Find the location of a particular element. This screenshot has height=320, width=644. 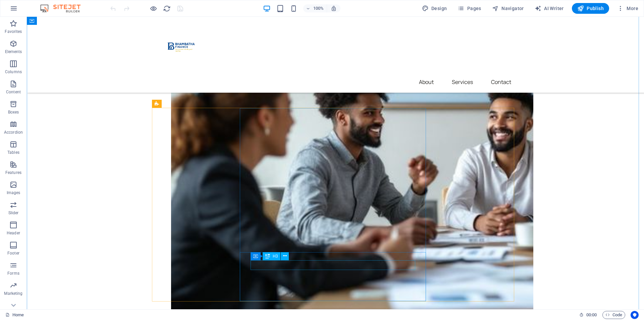

span: Navigator is located at coordinates (508, 9).